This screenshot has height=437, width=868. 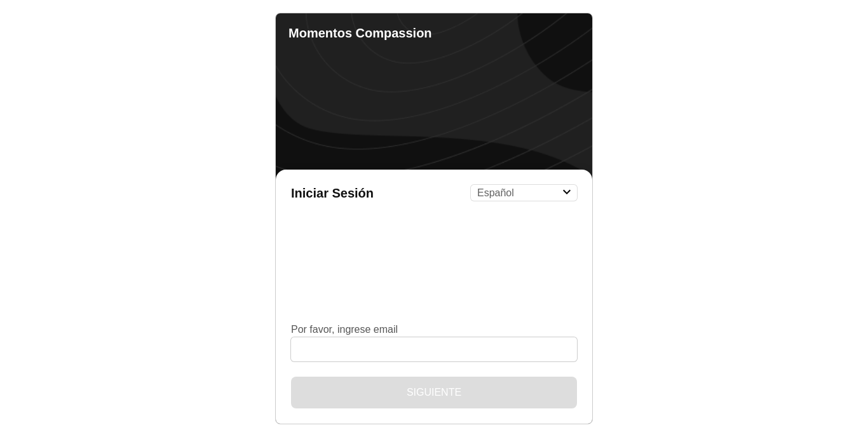 I want to click on input: Por favor, ingrese email, so click(x=434, y=350).